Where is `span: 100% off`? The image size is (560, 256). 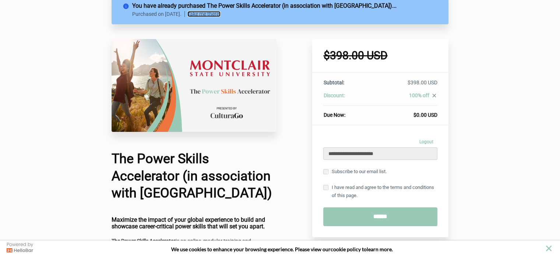
span: 100% off is located at coordinates (419, 95).